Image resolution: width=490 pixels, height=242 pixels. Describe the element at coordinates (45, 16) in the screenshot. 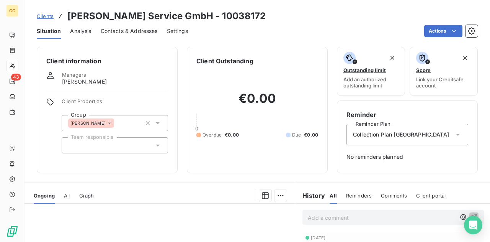

I see `a: Clients` at that location.